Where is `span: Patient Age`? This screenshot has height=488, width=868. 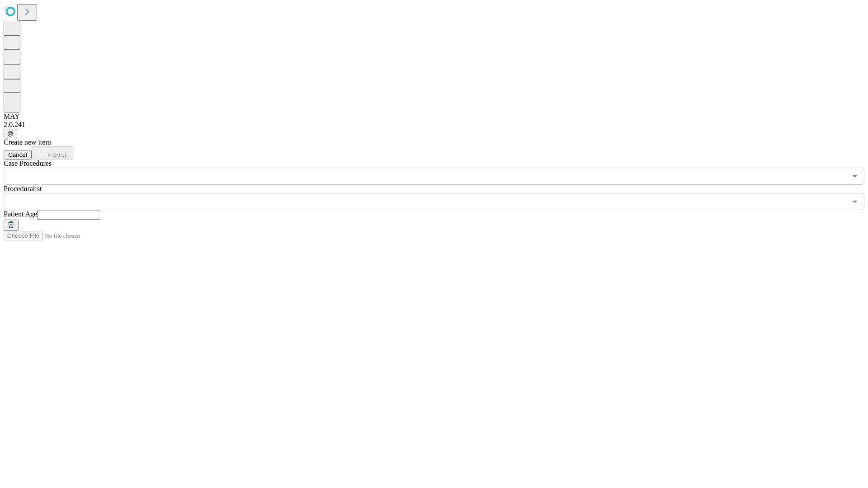
span: Patient Age is located at coordinates (21, 214).